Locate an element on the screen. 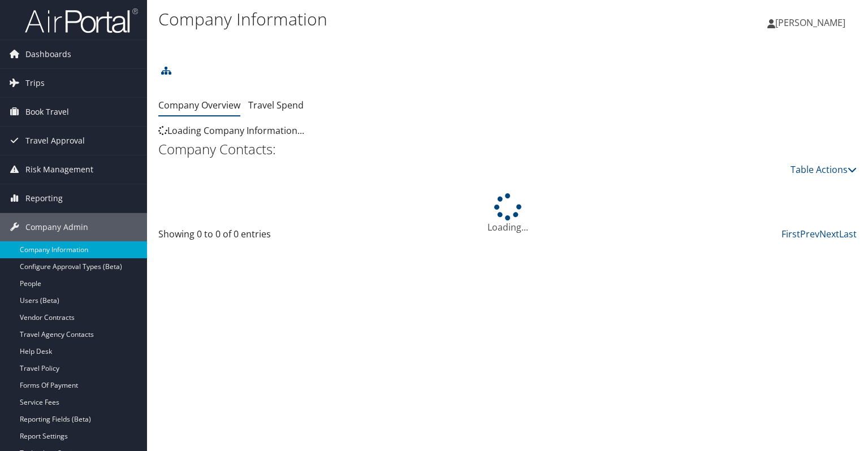  h2: Company Contacts: is located at coordinates (507, 149).